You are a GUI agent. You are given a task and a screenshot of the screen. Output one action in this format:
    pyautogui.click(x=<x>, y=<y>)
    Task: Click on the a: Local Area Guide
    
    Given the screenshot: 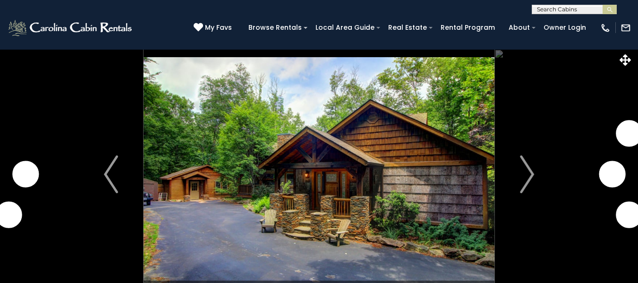 What is the action you would take?
    pyautogui.click(x=345, y=27)
    